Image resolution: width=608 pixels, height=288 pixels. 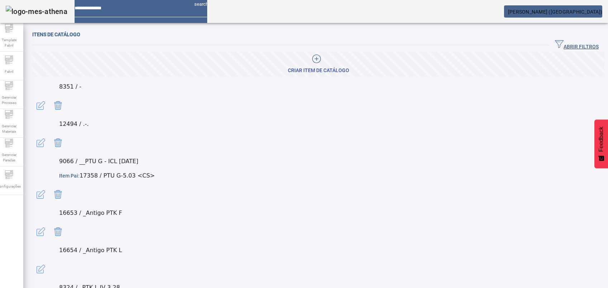 What do you see at coordinates (577, 45) in the screenshot?
I see `button: ABRIR FILTROS` at bounding box center [577, 45].